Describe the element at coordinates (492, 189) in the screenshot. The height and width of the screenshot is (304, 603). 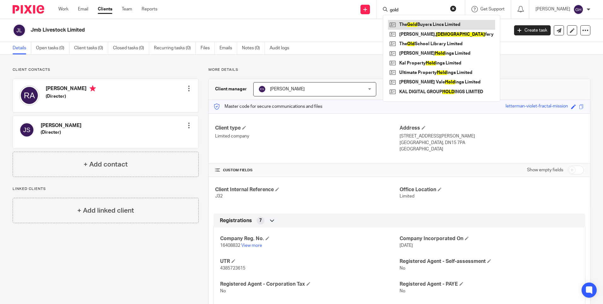
I see `h4: Office Location` at that location.